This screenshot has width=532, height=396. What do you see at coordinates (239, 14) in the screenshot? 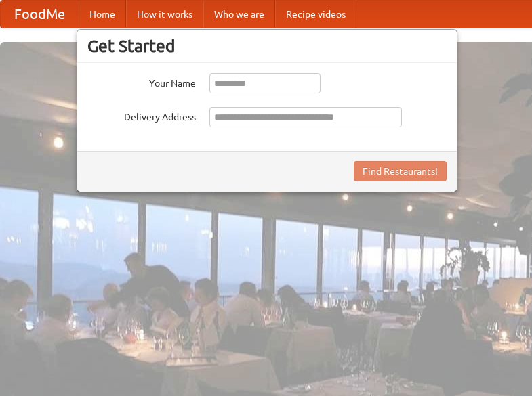
I see `a: Who we are` at bounding box center [239, 14].